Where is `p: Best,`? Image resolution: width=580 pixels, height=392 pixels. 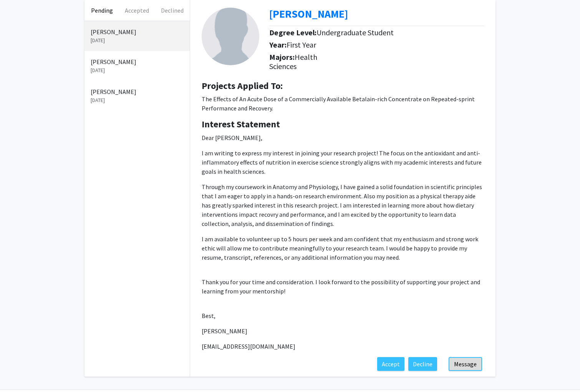 p: Best, is located at coordinates (343, 316).